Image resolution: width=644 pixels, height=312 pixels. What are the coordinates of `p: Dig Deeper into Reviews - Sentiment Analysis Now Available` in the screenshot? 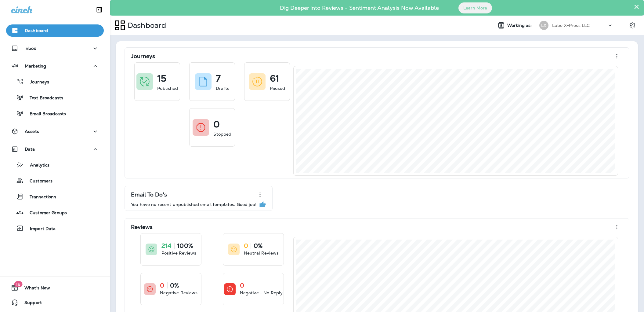 It's located at (360, 8).